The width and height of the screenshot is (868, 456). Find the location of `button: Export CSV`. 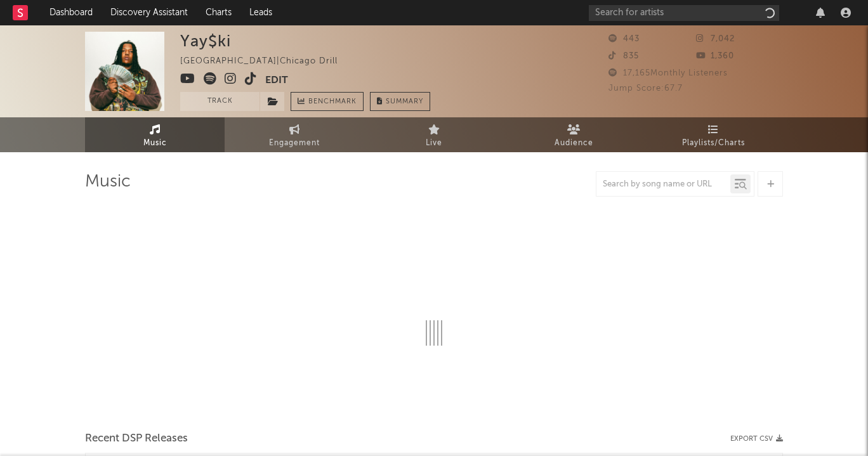

button: Export CSV is located at coordinates (757, 439).